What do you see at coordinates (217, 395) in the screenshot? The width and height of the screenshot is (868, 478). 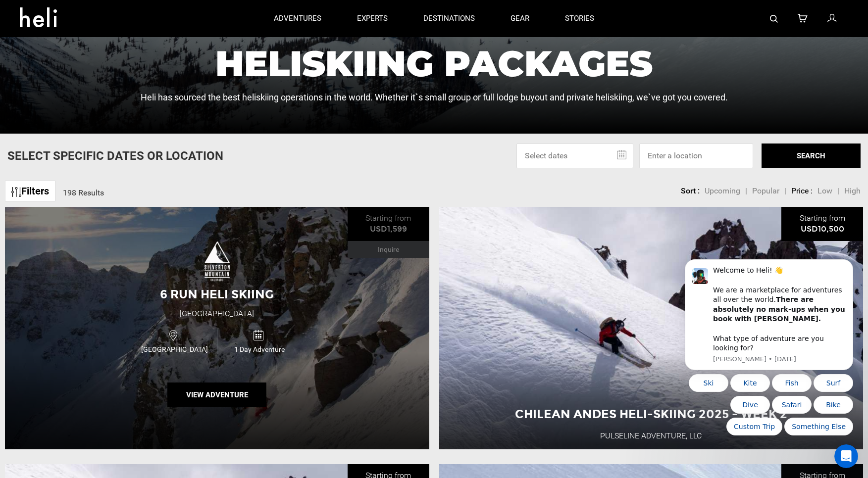 I see `button: View Adventure` at bounding box center [217, 395].